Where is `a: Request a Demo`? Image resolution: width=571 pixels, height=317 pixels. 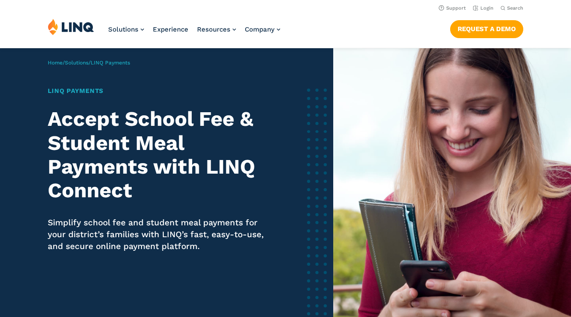 a: Request a Demo is located at coordinates (487, 29).